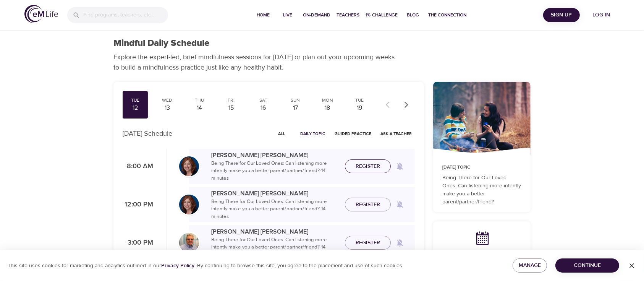 This screenshot has height=281, width=644. What do you see at coordinates (359, 108) in the screenshot?
I see `div: 19` at bounding box center [359, 108].